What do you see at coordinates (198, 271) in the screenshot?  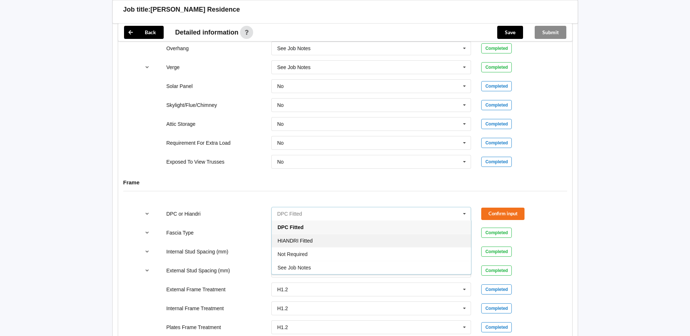 I see `label: External Stud Spacing (mm)` at bounding box center [198, 271].